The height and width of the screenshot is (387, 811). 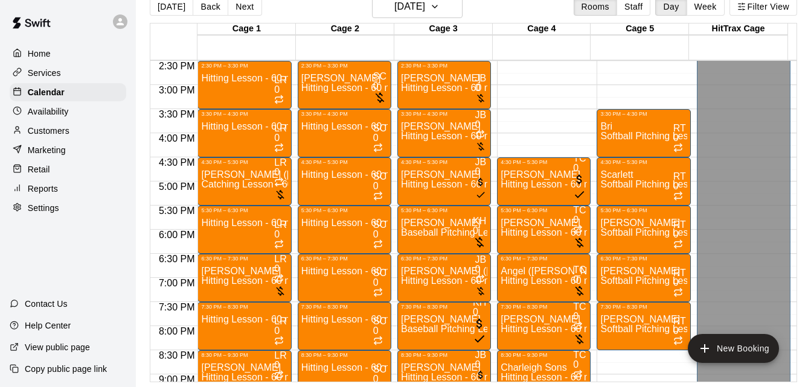 What do you see at coordinates (68, 131) in the screenshot?
I see `a: Customers` at bounding box center [68, 131].